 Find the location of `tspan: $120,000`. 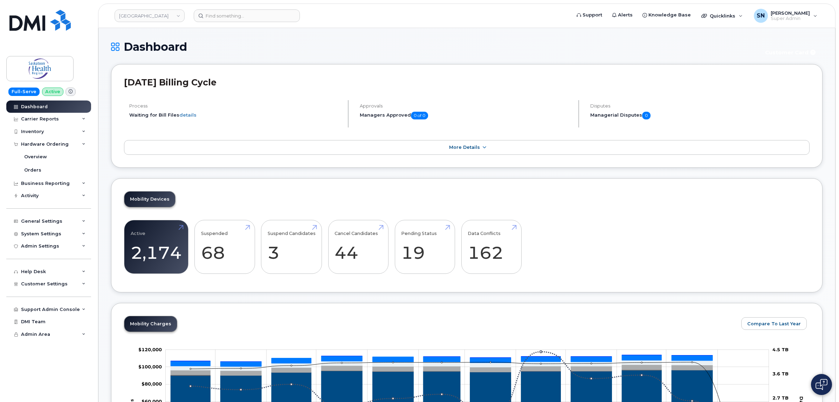

tspan: $120,000 is located at coordinates (150, 350).